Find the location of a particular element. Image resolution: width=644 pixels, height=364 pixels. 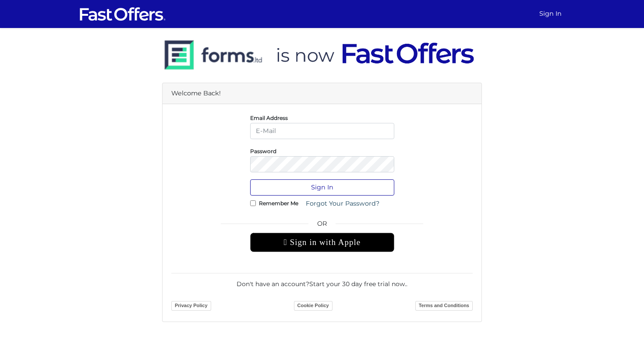

label: Password is located at coordinates (263, 151).